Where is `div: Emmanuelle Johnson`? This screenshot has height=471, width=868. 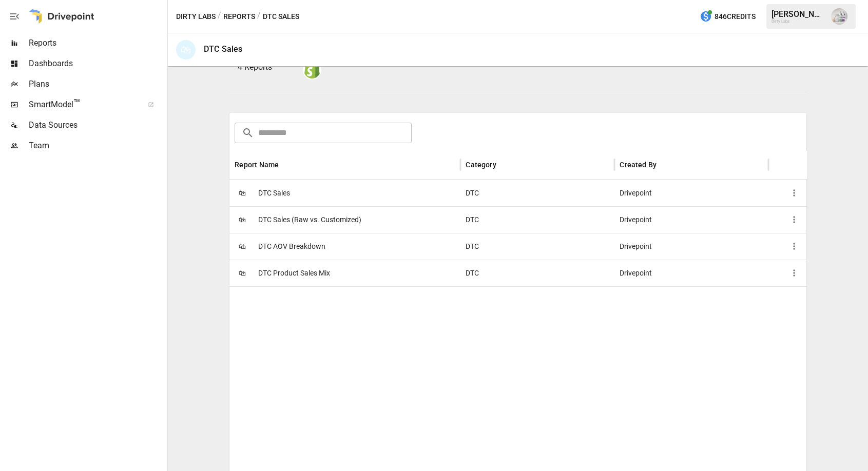
div: Emmanuelle Johnson is located at coordinates (839, 16).